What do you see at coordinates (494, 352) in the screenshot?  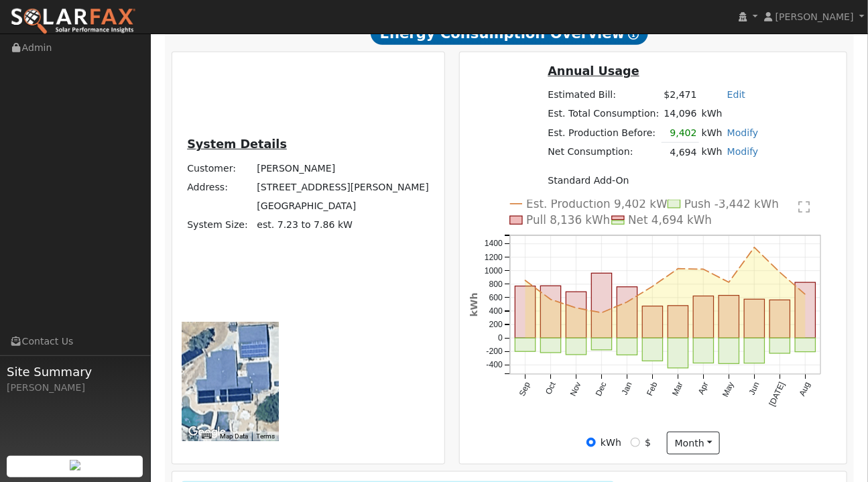 I see `text: -200` at bounding box center [494, 352].